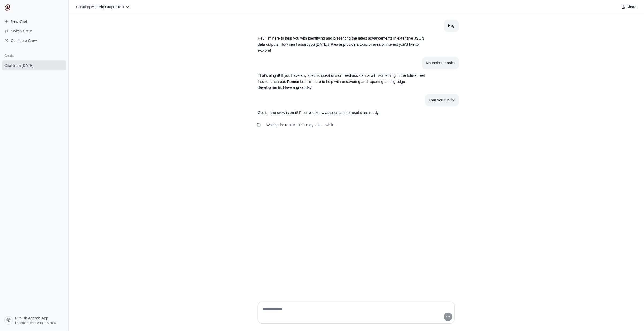 The width and height of the screenshot is (644, 331). What do you see at coordinates (343, 45) in the screenshot?
I see `p: Hey! I'm here to help you with identifying and presenting the latest advancements in extensive JS...` at bounding box center [343, 45].